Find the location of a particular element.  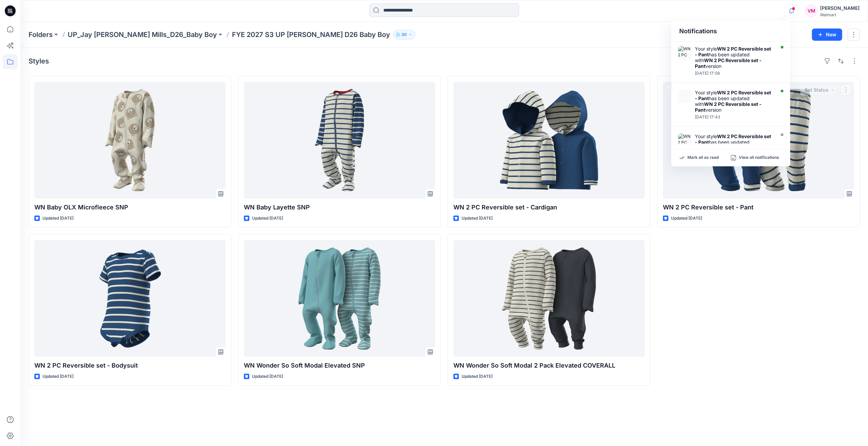

p: Mark all as read is located at coordinates (703, 158).